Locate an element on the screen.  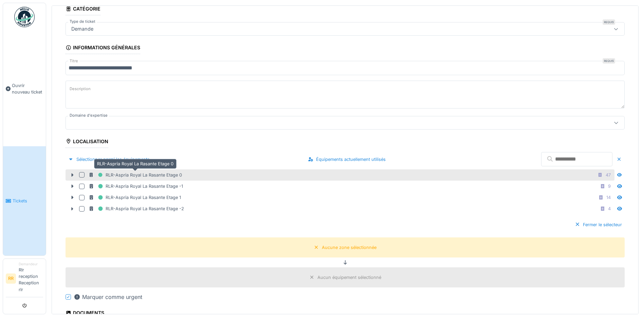
div: 47 is located at coordinates (609, 175).